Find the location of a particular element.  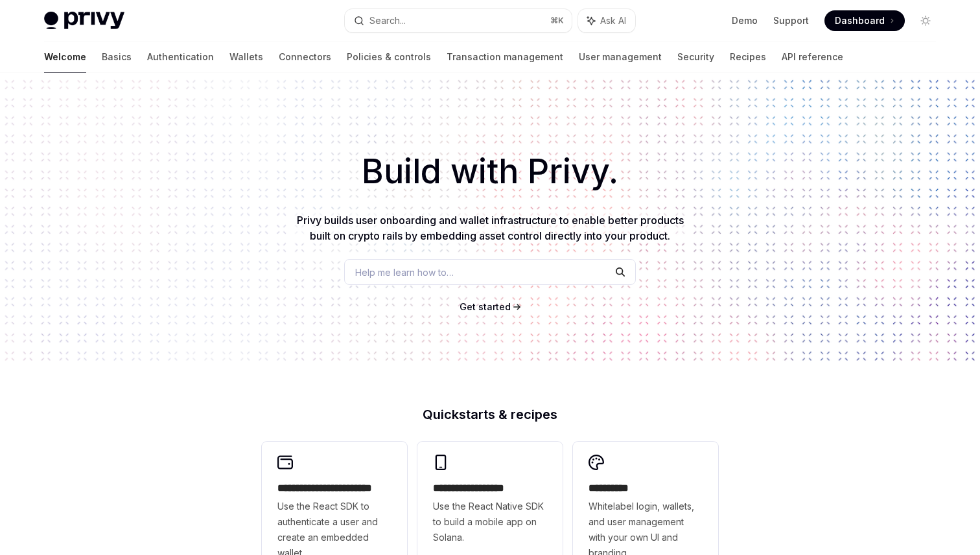

span: Use the React Native SDK to build a mobile app on Solana. is located at coordinates (490, 522).